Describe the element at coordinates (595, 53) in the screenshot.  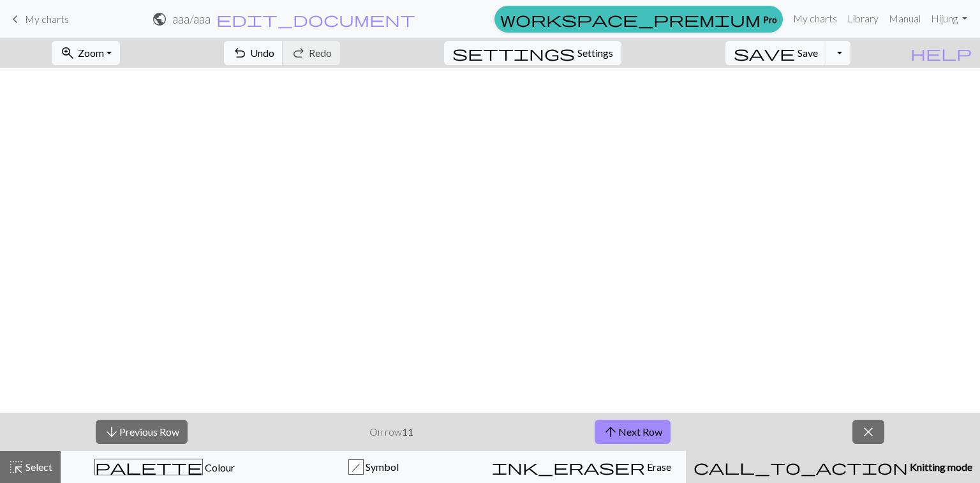
I see `span: Settings` at that location.